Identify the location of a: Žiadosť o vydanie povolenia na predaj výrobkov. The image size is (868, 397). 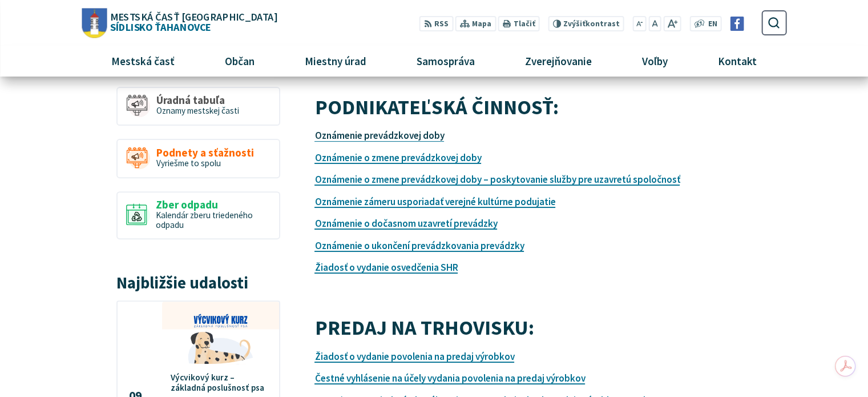
(415, 356).